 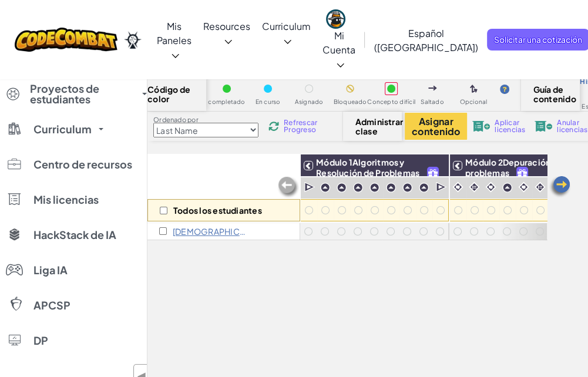 I want to click on img: IconLicenseRevoke.svg, so click(x=543, y=126).